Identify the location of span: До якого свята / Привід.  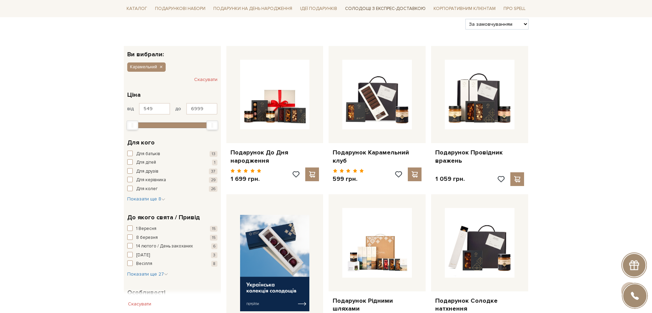
(164, 217).